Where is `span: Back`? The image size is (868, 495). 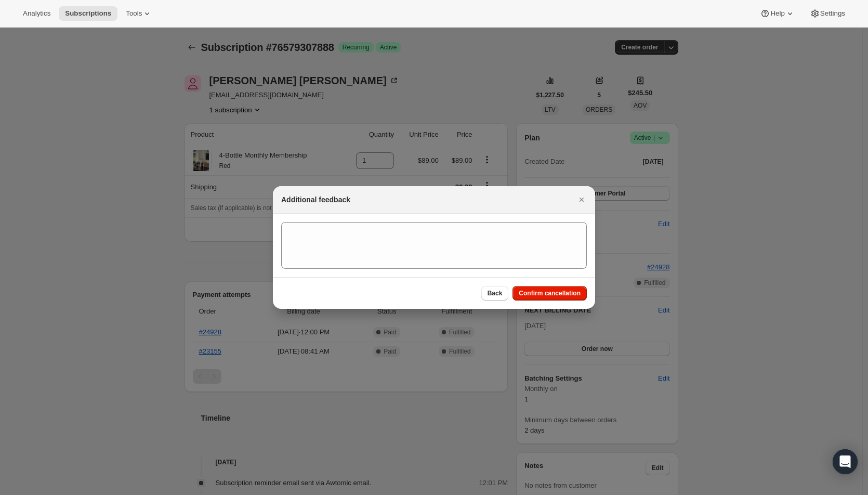 span: Back is located at coordinates (495, 293).